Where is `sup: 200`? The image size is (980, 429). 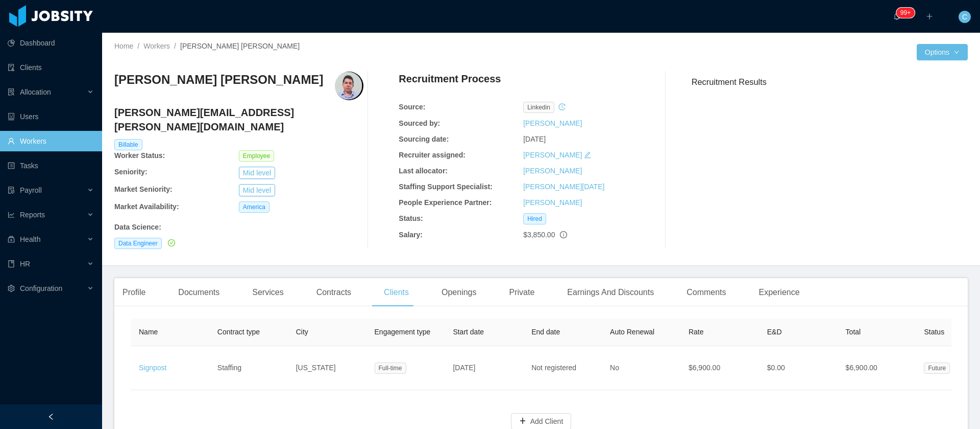
sup: 200 is located at coordinates (906, 13).